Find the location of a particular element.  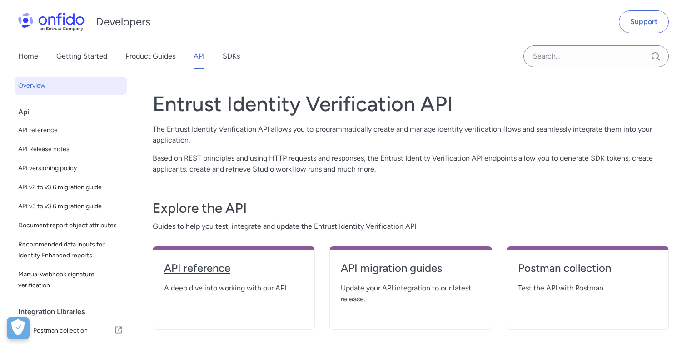

span: Test the API with Postman. is located at coordinates (588, 289).